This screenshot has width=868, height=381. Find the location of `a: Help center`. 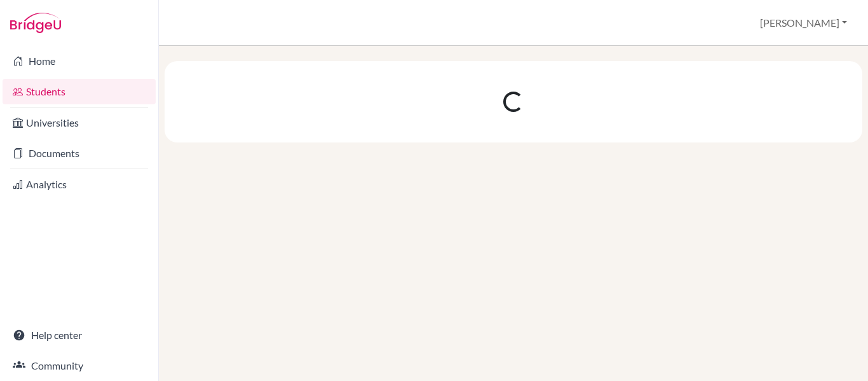

a: Help center is located at coordinates (79, 335).